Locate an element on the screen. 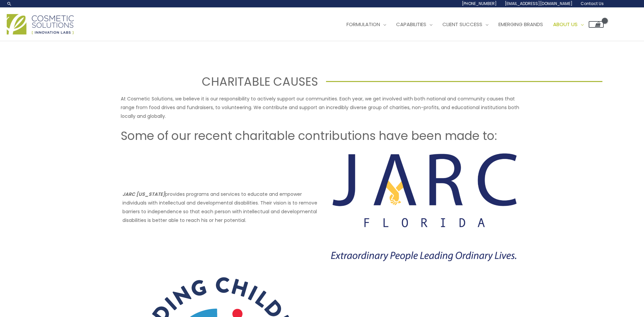 The image size is (644, 317). a: Formulation is located at coordinates (366, 25).